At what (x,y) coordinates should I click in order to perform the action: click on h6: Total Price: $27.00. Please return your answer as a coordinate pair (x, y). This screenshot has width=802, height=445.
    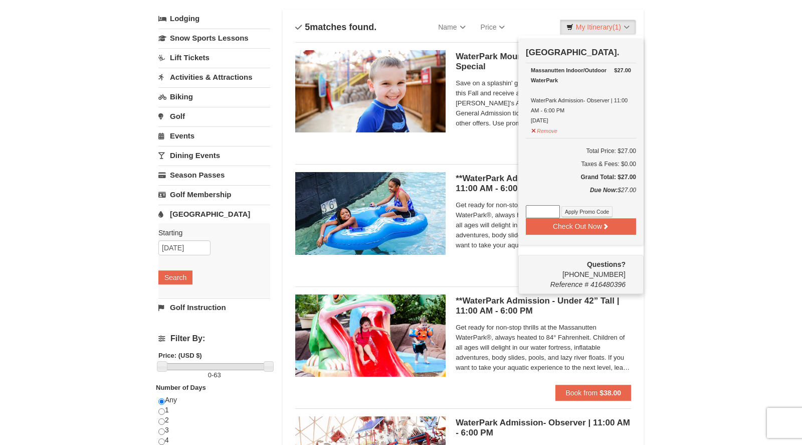
    Looking at the image, I should click on (581, 151).